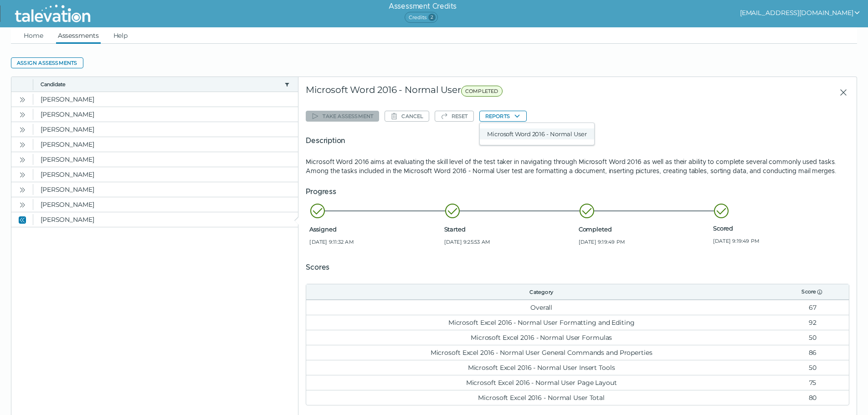 The image size is (868, 415). Describe the element at coordinates (23, 220) in the screenshot. I see `cds-icon: Close` at that location.